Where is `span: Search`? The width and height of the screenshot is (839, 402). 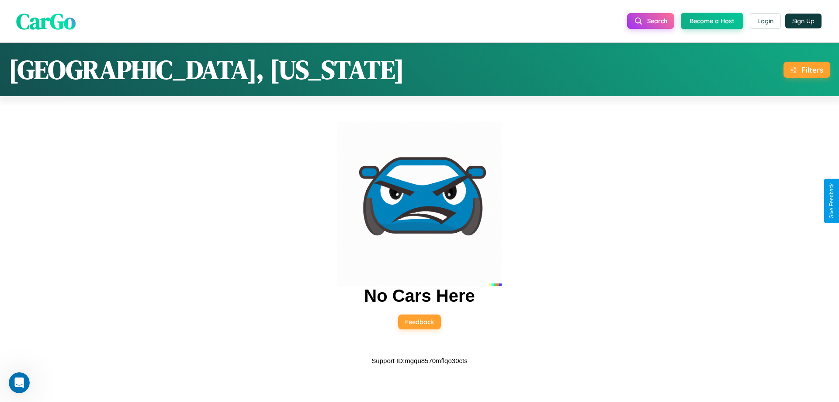
span: Search is located at coordinates (657, 21).